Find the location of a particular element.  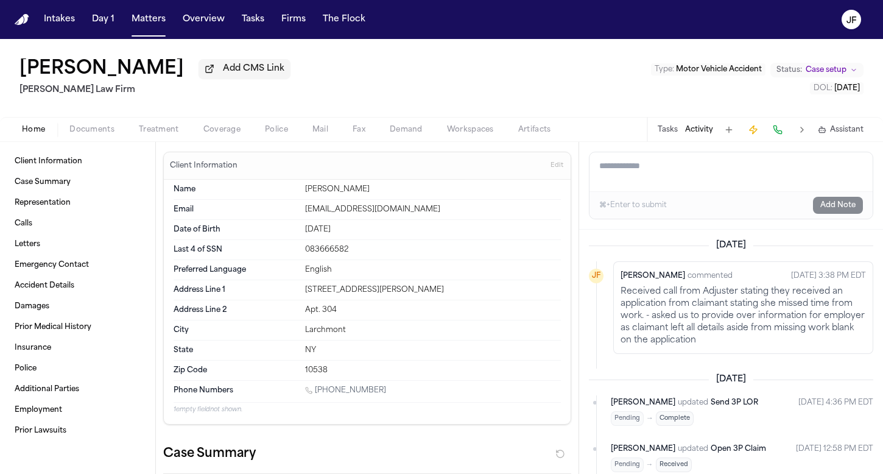

button: Edit Type: Motor Vehicle Accident is located at coordinates (708, 69).